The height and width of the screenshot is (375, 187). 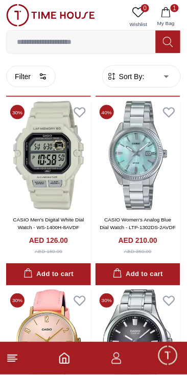 What do you see at coordinates (166, 17) in the screenshot?
I see `button: 1My Bag` at bounding box center [166, 17].